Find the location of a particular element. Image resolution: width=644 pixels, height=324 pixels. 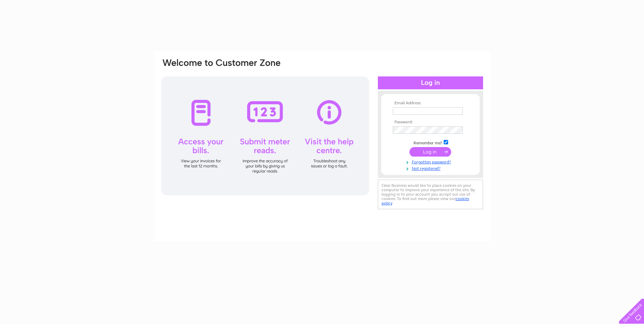

input: Submit is located at coordinates (430, 152).